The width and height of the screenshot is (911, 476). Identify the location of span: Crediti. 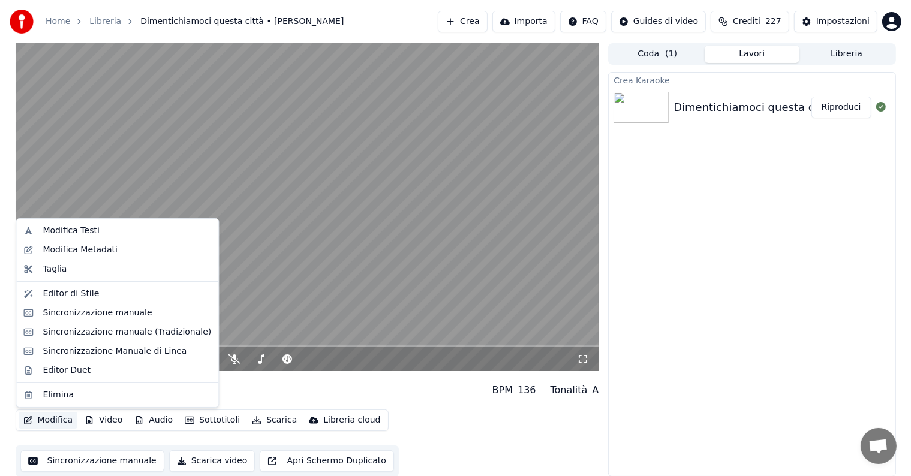
(747, 22).